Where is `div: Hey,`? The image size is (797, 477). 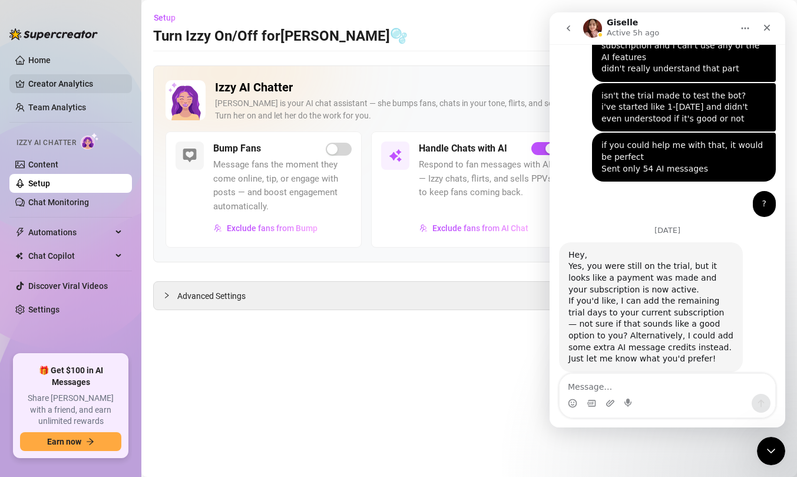 div: Hey, is located at coordinates (101, 243).